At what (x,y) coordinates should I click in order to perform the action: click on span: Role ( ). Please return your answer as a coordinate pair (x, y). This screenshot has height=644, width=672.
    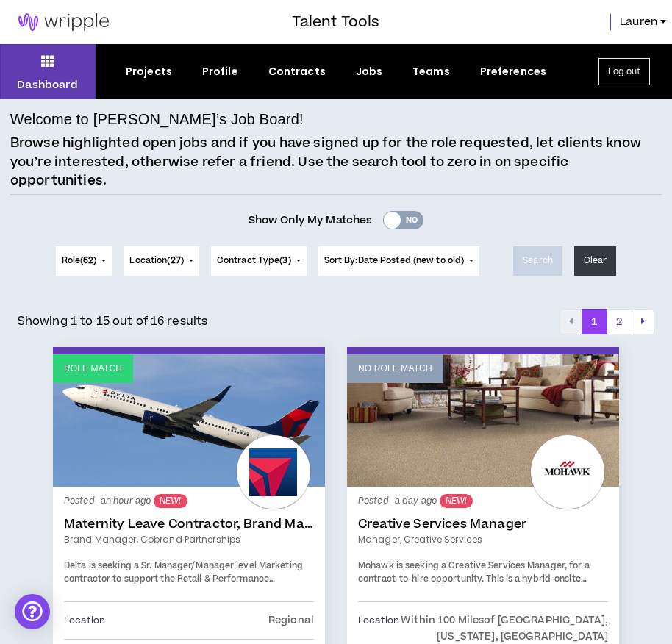
    Looking at the image, I should click on (79, 261).